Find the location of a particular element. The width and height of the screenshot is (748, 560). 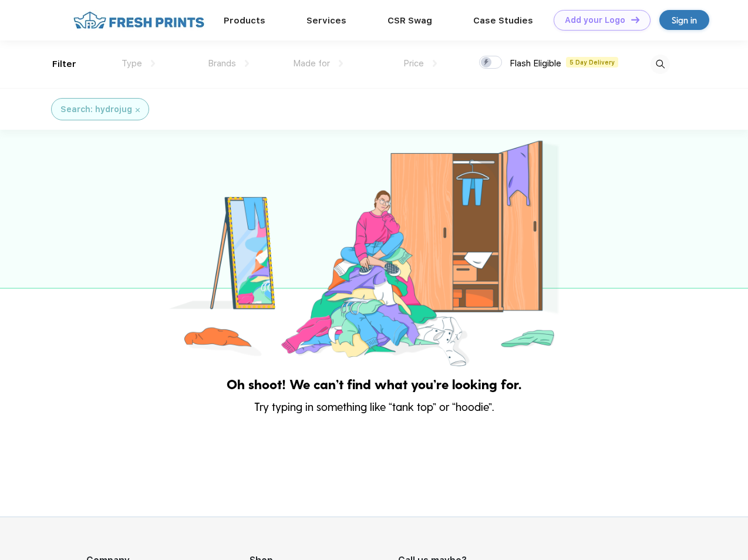

img: fo%20logo%202.webp is located at coordinates (139, 20).